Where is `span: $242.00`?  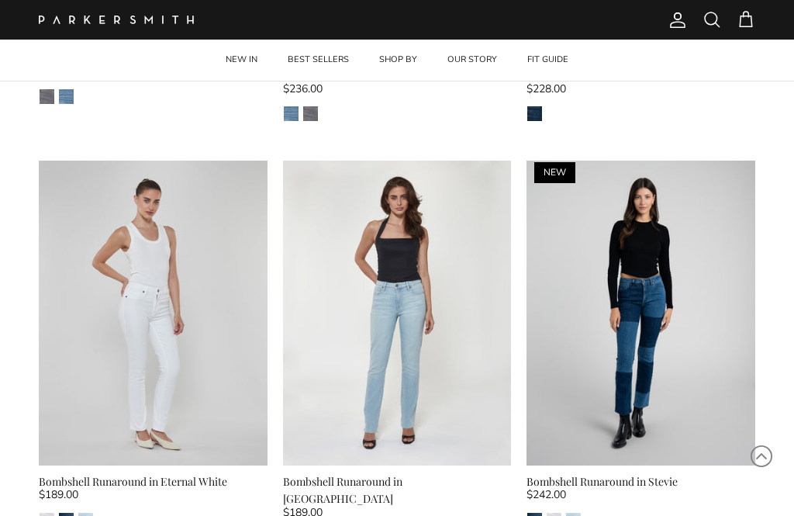 span: $242.00 is located at coordinates (546, 495).